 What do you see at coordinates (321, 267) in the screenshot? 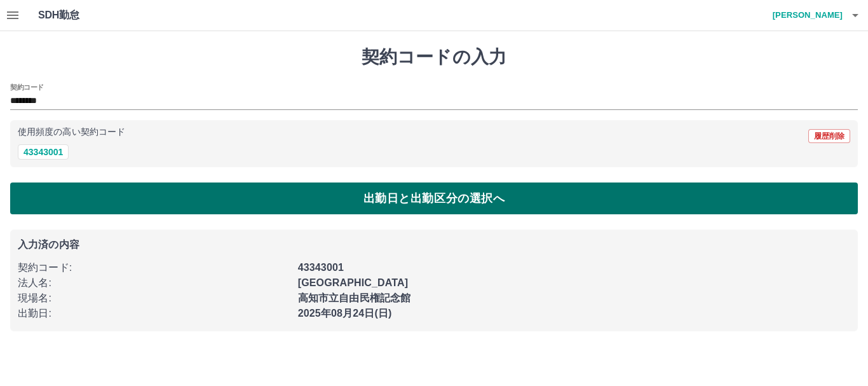
I see `b: 43343001` at bounding box center [321, 267].